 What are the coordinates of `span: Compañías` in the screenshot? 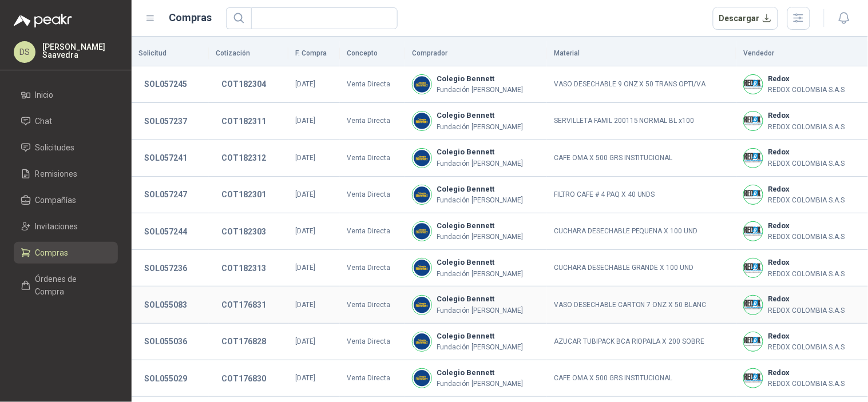 It's located at (56, 200).